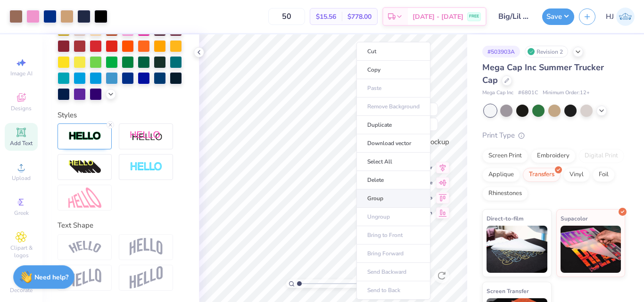 The width and height of the screenshot is (644, 302). I want to click on span: Supacolor, so click(574, 218).